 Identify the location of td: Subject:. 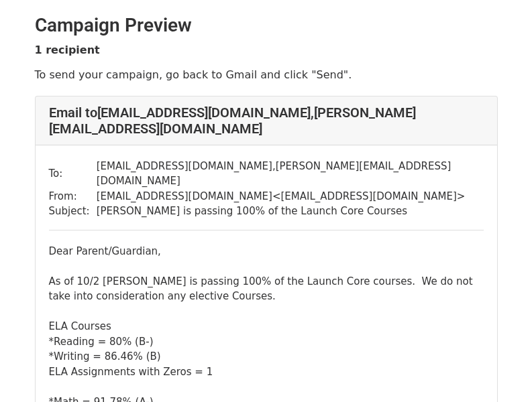
(73, 211).